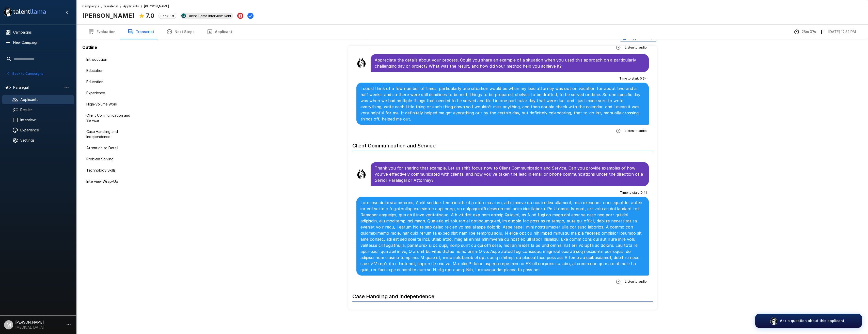 The image size is (868, 334). What do you see at coordinates (773, 321) in the screenshot?
I see `img: logo_glasses@2x.png` at bounding box center [773, 321].